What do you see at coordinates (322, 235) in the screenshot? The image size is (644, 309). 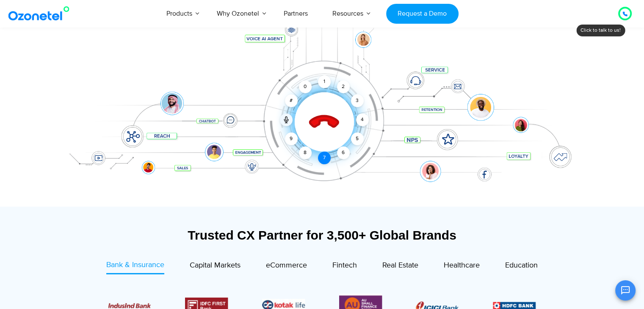 I see `div: Trusted CX Partner for 3,500+ Global Brands` at bounding box center [322, 235].